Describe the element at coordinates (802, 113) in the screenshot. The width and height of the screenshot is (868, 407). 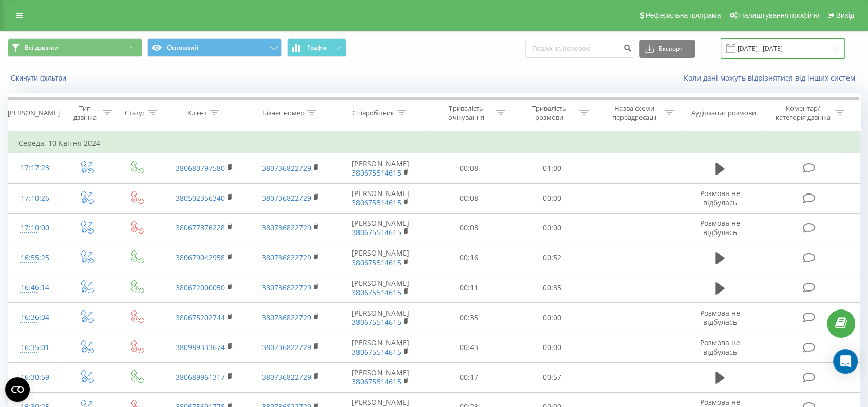
I see `div: Коментар/категорія дзвінка` at that location.